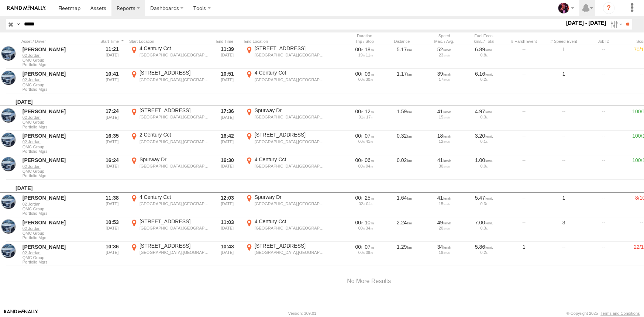 Image resolution: width=644 pixels, height=317 pixels. I want to click on div: 12, so click(444, 141).